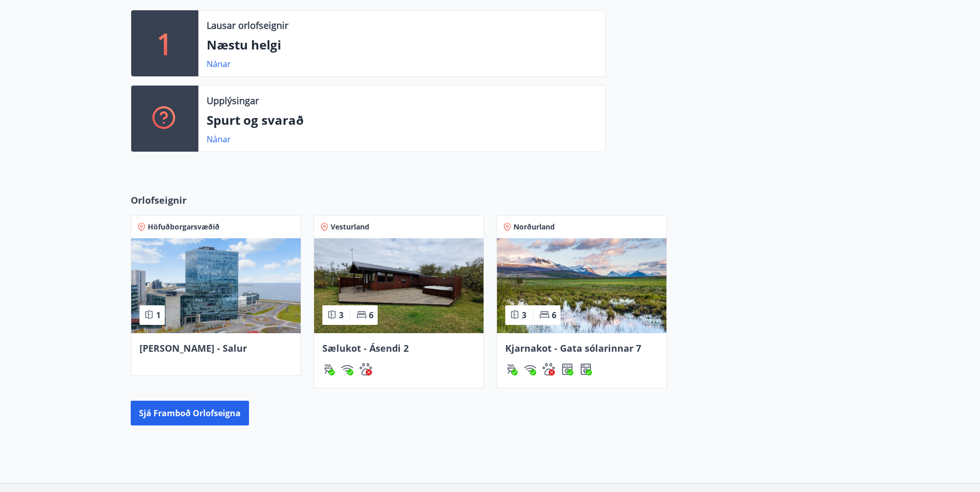 The image size is (980, 492). Describe the element at coordinates (183, 227) in the screenshot. I see `span: Höfuðborgarsvæðið` at that location.